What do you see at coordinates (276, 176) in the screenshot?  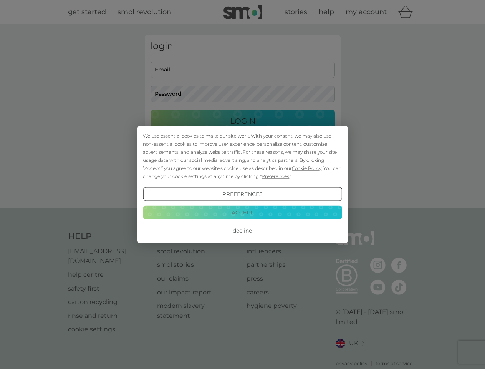 I see `span: Preferences` at bounding box center [276, 176].